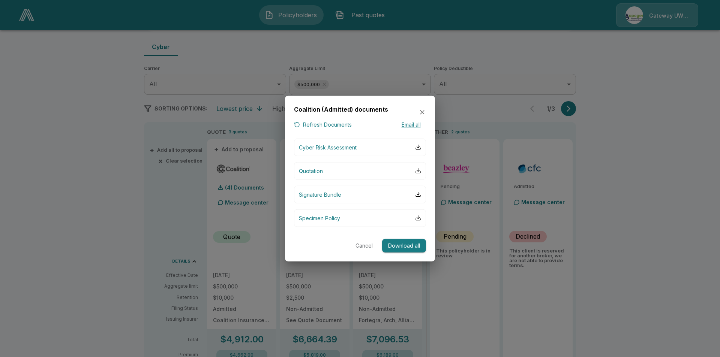 Image resolution: width=720 pixels, height=357 pixels. I want to click on p: Quotation, so click(311, 171).